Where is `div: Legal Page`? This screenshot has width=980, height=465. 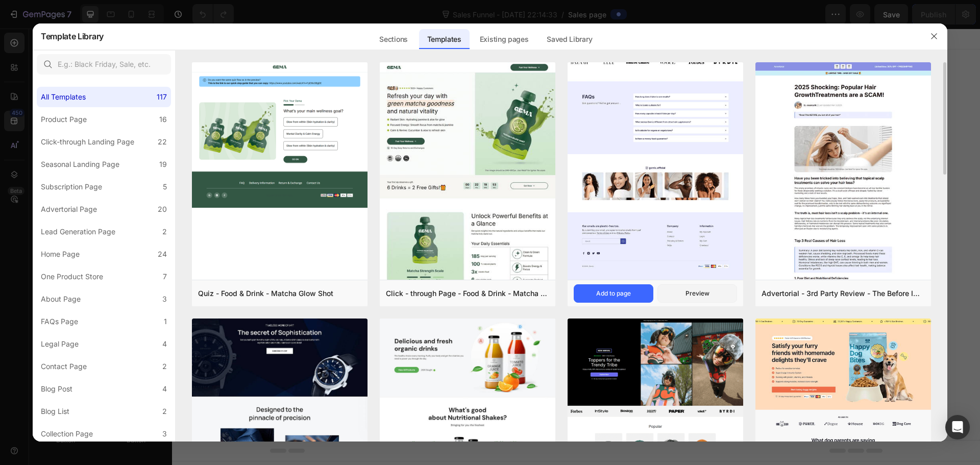 div: Legal Page is located at coordinates (60, 344).